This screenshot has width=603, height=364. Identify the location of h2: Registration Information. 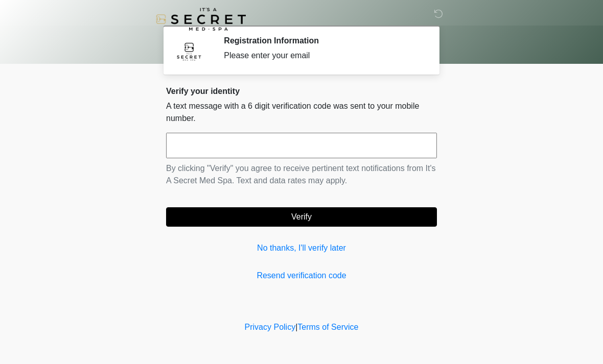
(323, 40).